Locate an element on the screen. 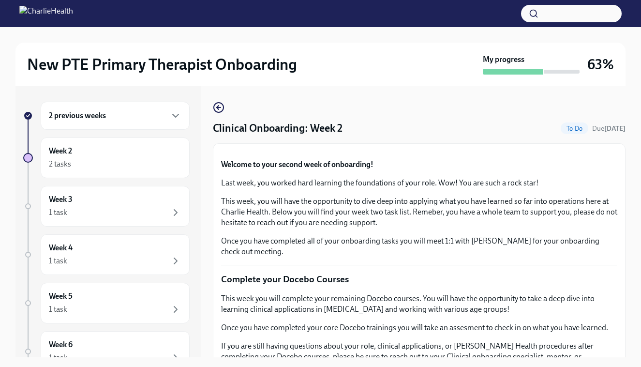 The image size is (641, 367). h6: Week 5 is located at coordinates (60, 296).